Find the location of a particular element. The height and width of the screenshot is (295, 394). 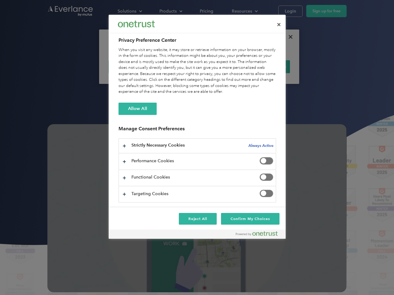

button: Allow All is located at coordinates (137, 109).